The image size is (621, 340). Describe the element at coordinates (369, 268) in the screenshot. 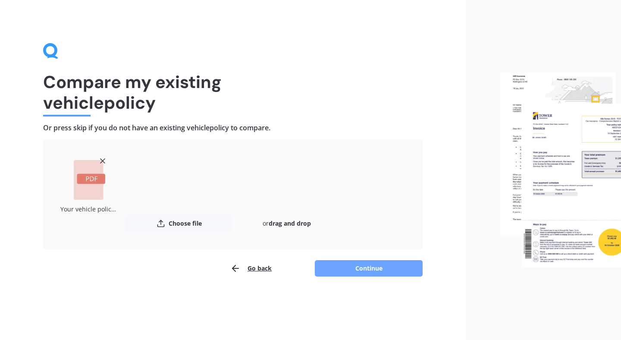

I see `button: Continue` at that location.